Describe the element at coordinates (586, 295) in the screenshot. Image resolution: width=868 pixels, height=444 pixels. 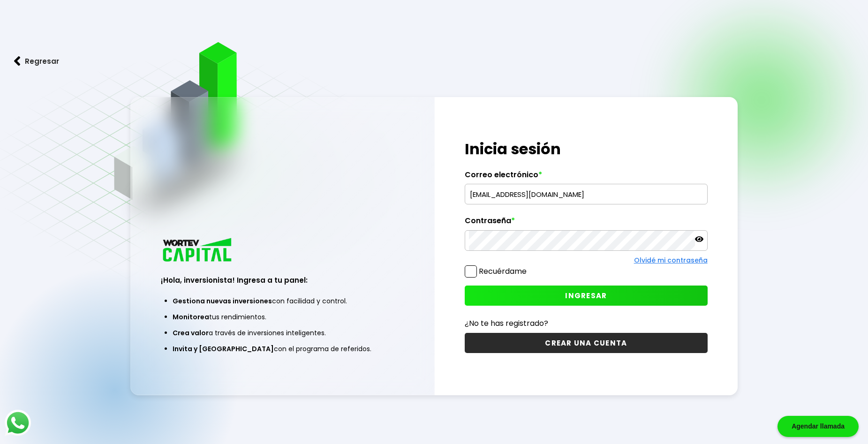
I see `button: INGRESAR` at that location.